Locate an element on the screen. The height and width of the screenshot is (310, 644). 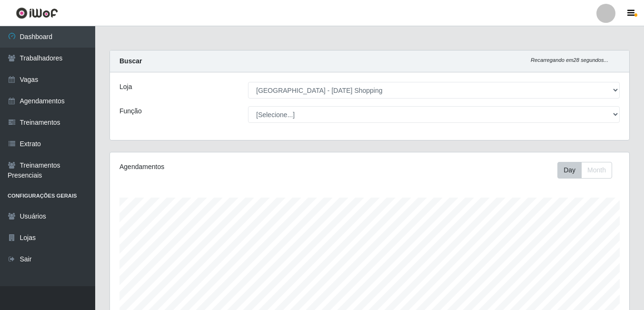
button: Day is located at coordinates (570, 170).